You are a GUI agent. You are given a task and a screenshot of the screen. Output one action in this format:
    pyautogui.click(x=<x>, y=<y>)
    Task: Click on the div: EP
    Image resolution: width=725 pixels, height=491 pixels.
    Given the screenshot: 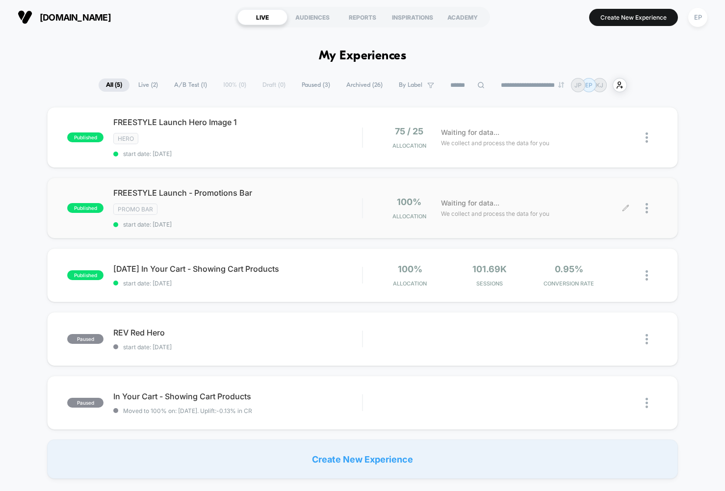 What is the action you would take?
    pyautogui.click(x=698, y=17)
    